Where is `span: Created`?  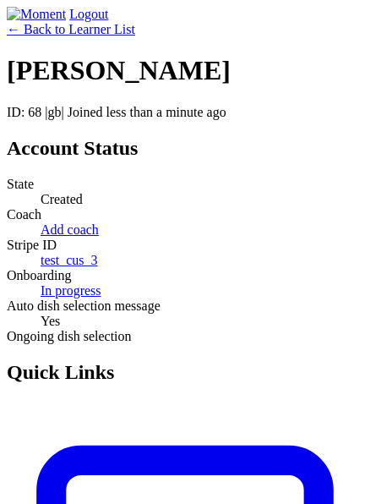 span: Created is located at coordinates (62, 199).